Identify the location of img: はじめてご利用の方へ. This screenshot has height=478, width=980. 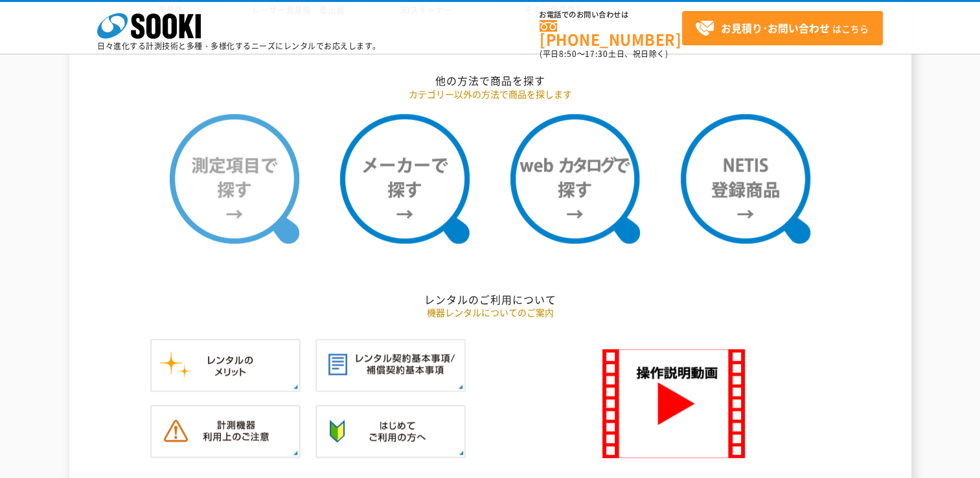
(391, 432).